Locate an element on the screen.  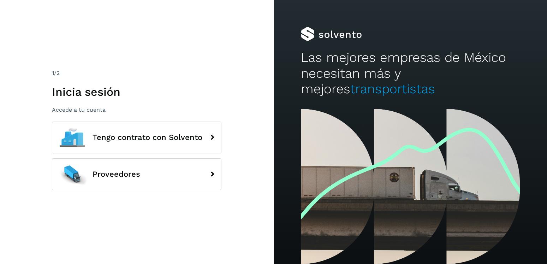
h1: Inicia sesión is located at coordinates (137, 92).